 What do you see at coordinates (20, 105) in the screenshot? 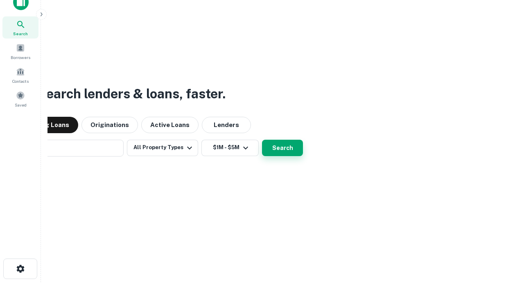
I see `span: Saved` at bounding box center [20, 105].